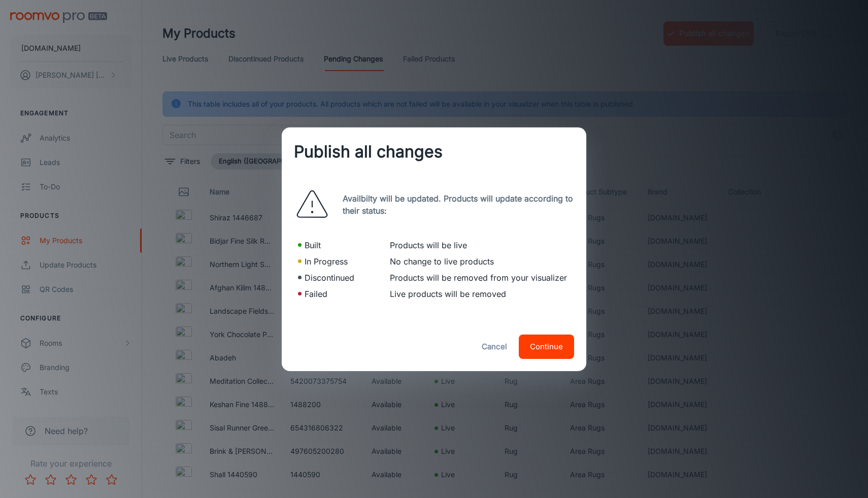 The image size is (868, 498). I want to click on p: Live products will be removed, so click(479, 293).